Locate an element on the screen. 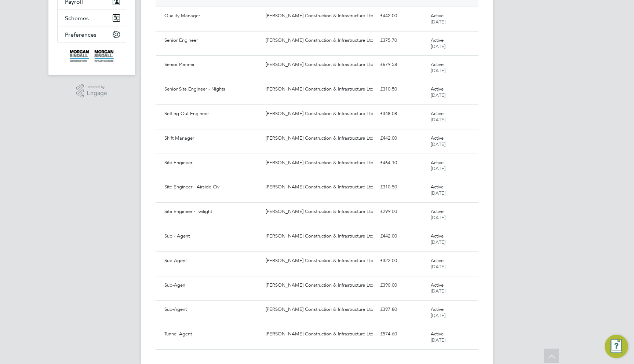 The width and height of the screenshot is (634, 364). div: Senior Engineer is located at coordinates (212, 40).